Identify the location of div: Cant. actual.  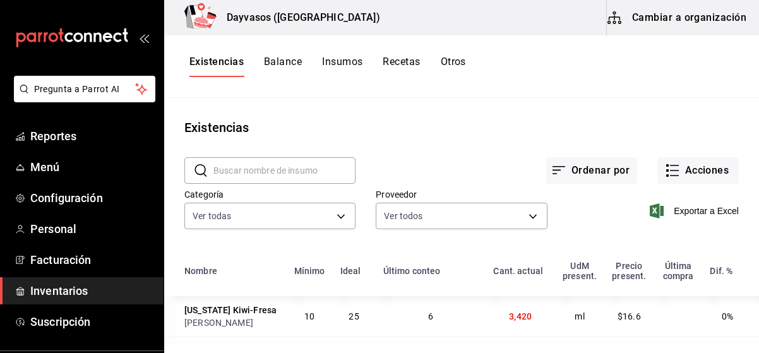
(518, 271).